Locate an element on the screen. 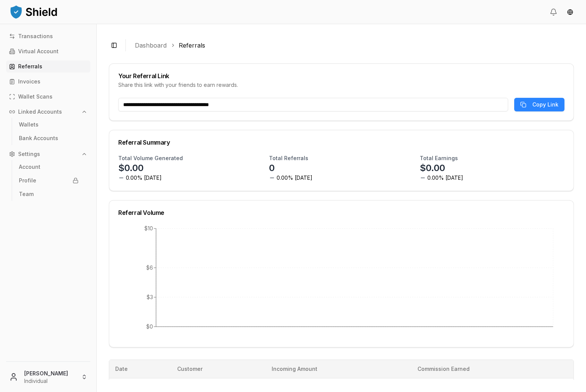  a: Account is located at coordinates (49, 167).